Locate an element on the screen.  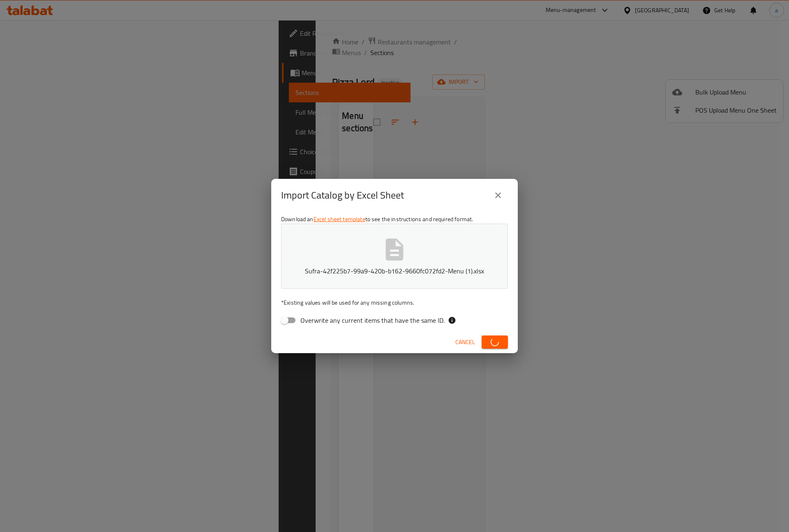
span: Cancel is located at coordinates (465, 342).